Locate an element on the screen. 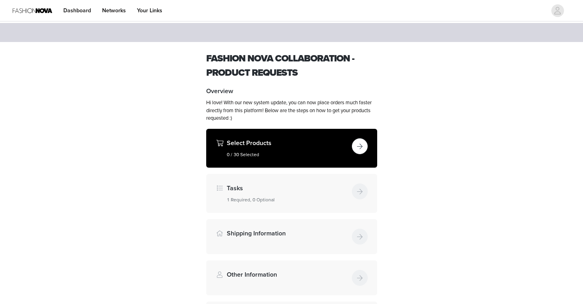  a: Dashboard is located at coordinates (77, 10).